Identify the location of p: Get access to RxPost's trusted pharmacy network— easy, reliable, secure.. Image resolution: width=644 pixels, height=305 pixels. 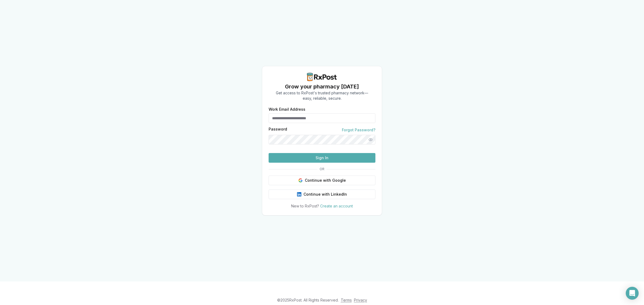
(322, 95).